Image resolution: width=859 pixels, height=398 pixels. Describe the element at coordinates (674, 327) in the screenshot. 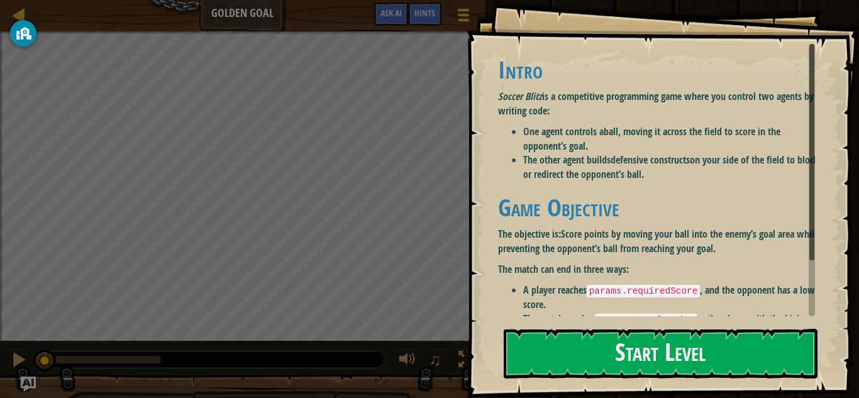

I see `li: The match reaches — the player with the higher score wins.` at that location.